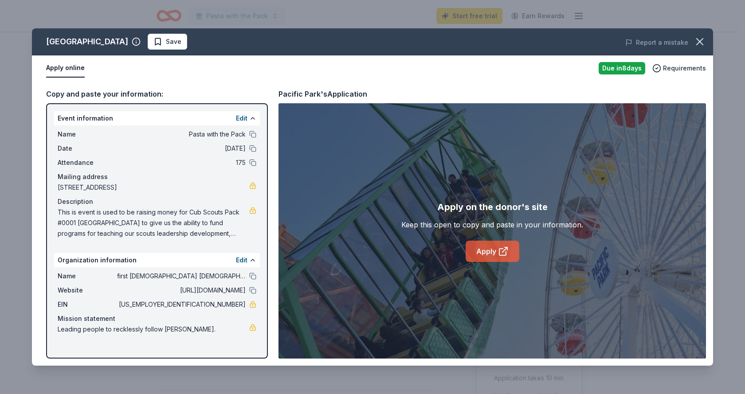 The image size is (745, 394). Describe the element at coordinates (157, 202) in the screenshot. I see `div: Description` at that location.